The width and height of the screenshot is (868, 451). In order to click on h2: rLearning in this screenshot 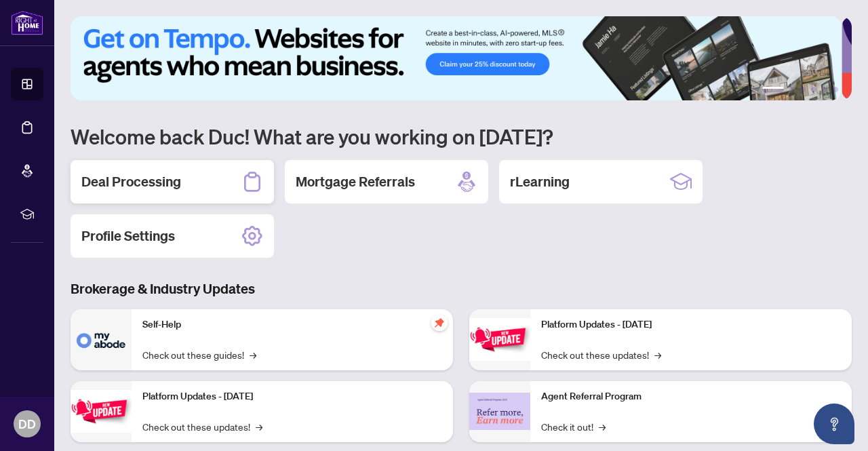, I will do `click(540, 182)`.